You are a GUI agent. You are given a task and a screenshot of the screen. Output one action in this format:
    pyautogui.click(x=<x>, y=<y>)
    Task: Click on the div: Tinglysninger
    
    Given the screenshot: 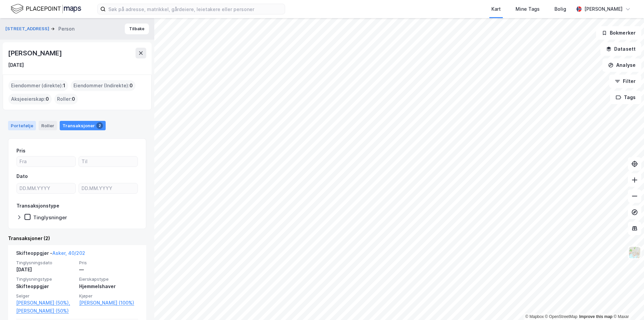 What is the action you would take?
    pyautogui.click(x=50, y=217)
    